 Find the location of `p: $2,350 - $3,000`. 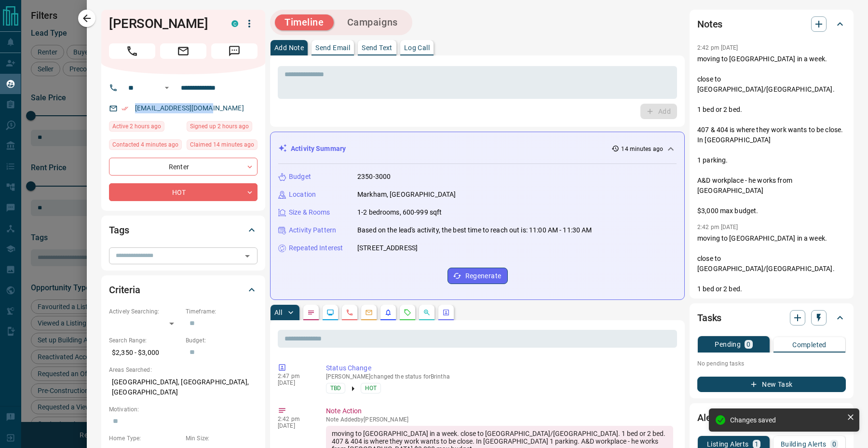

p: $2,350 - $3,000 is located at coordinates (145, 352).